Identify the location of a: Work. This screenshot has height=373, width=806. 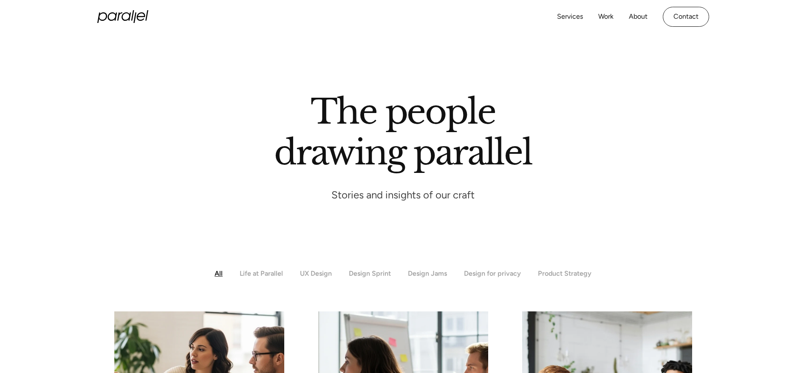
(606, 17).